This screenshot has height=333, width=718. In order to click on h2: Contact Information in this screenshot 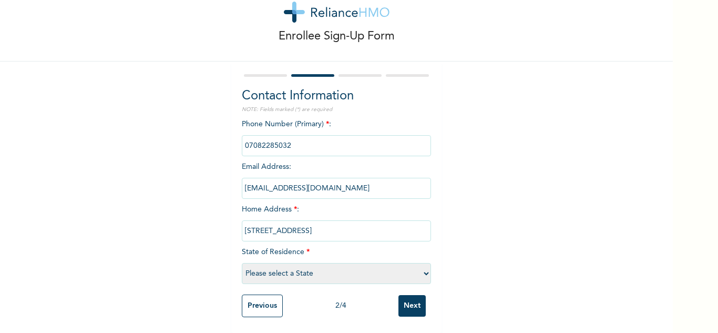, I will do `click(336, 96)`.